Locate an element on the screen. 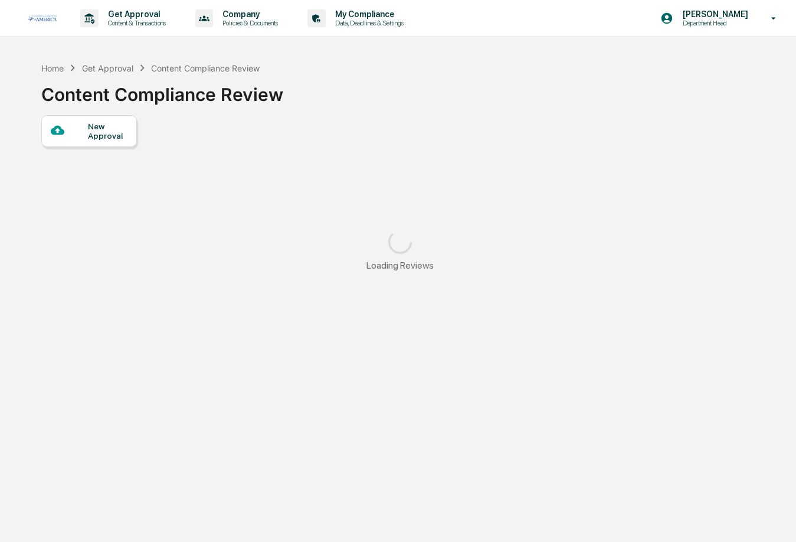 The width and height of the screenshot is (796, 542). div: Get Approval is located at coordinates (107, 68).